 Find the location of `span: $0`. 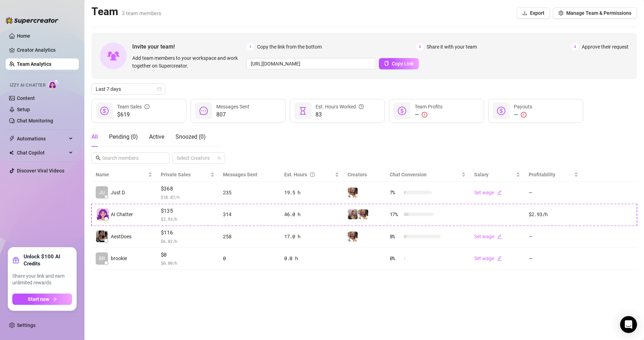

span: $0 is located at coordinates (188, 255).